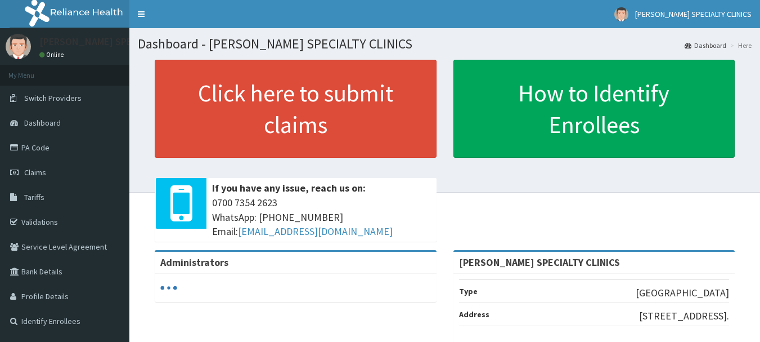 This screenshot has width=760, height=342. Describe the element at coordinates (194, 262) in the screenshot. I see `b: Administrators` at that location.